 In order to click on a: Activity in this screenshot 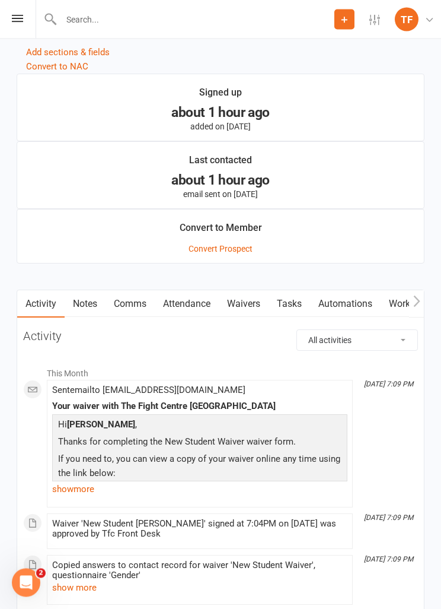, I will do `click(41, 304)`.